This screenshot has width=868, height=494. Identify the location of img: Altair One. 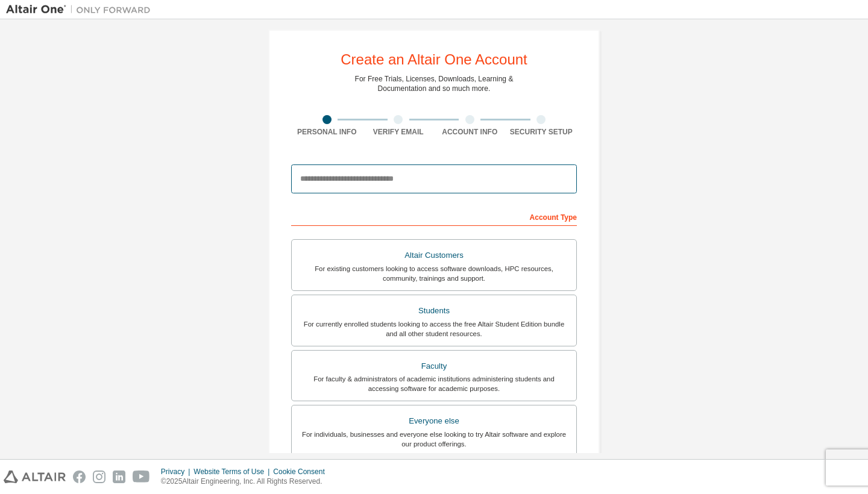
(81, 9).